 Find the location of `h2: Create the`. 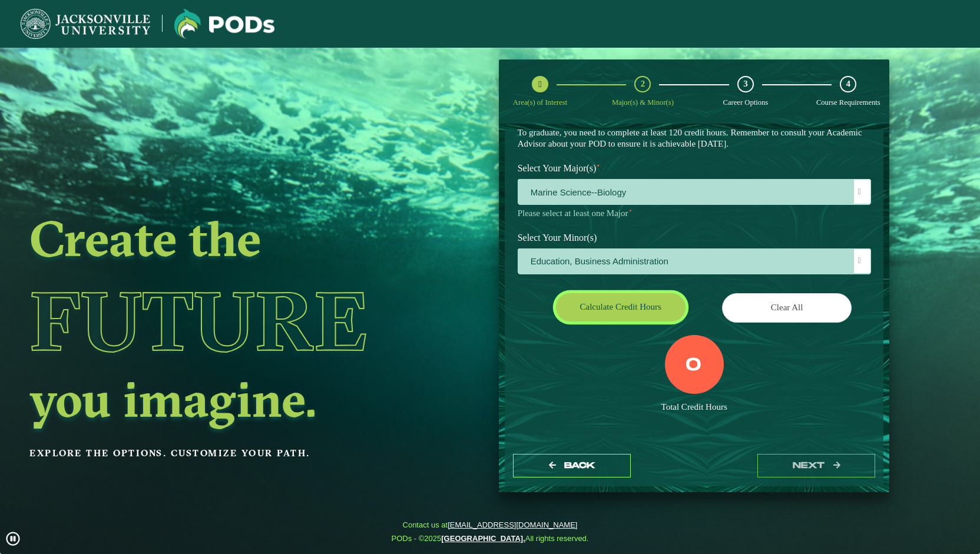

h2: Create the is located at coordinates (220, 239).